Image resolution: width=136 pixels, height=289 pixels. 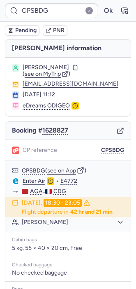 What do you see at coordinates (67, 212) in the screenshot?
I see `p: Flight departure in` at bounding box center [67, 212].